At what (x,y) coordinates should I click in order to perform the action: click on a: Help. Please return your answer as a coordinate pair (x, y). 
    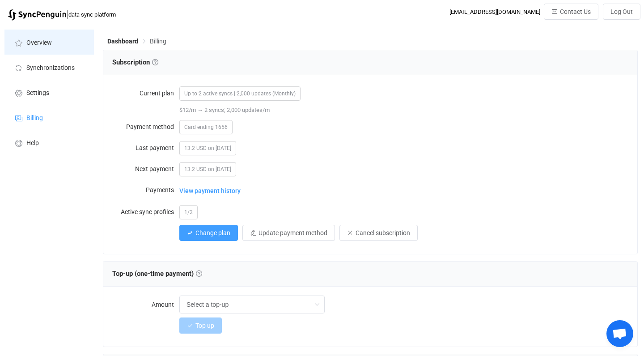
    Looking at the image, I should click on (49, 142).